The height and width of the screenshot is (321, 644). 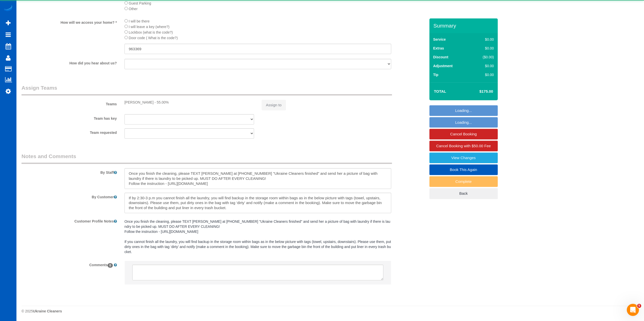 What do you see at coordinates (69, 117) in the screenshot?
I see `label: Team has key` at bounding box center [69, 117].